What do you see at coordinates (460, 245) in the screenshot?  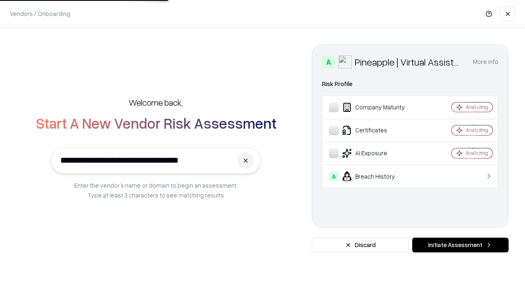 I see `button: Initiate Assessment` at bounding box center [460, 245].